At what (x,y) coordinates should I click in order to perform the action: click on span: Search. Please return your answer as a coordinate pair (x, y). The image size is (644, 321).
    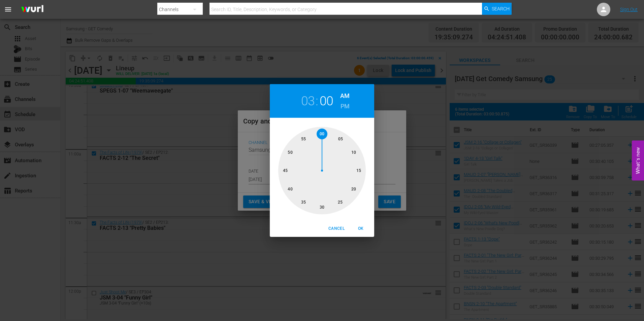
    Looking at the image, I should click on (501, 9).